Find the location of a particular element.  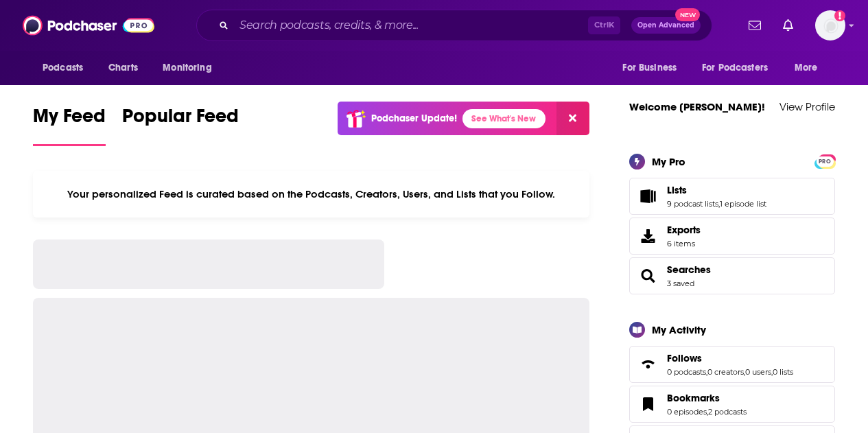

span: For Business is located at coordinates (649, 68).